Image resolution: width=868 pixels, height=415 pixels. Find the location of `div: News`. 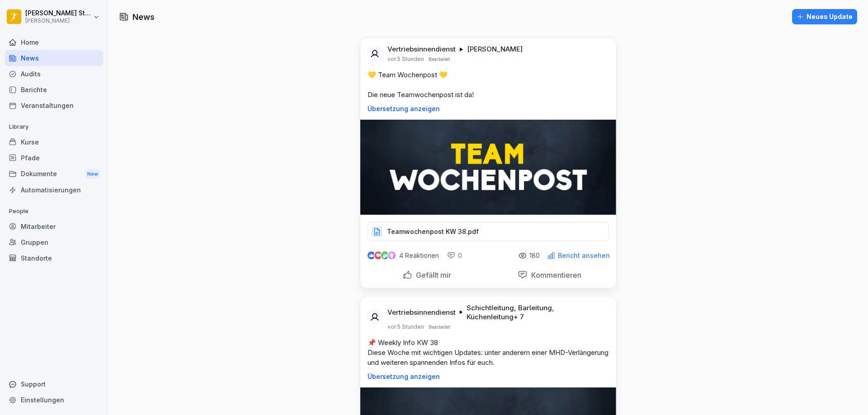

div: News is located at coordinates (54, 58).